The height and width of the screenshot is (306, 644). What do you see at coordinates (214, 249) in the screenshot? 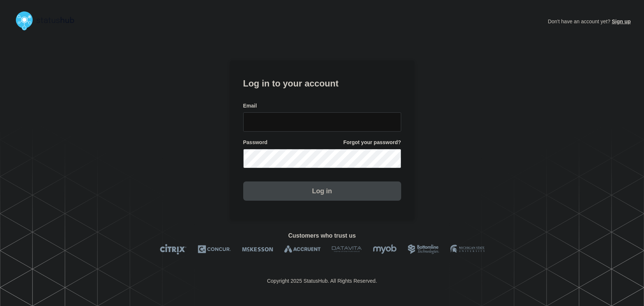
I see `img: Concur logo` at bounding box center [214, 249].